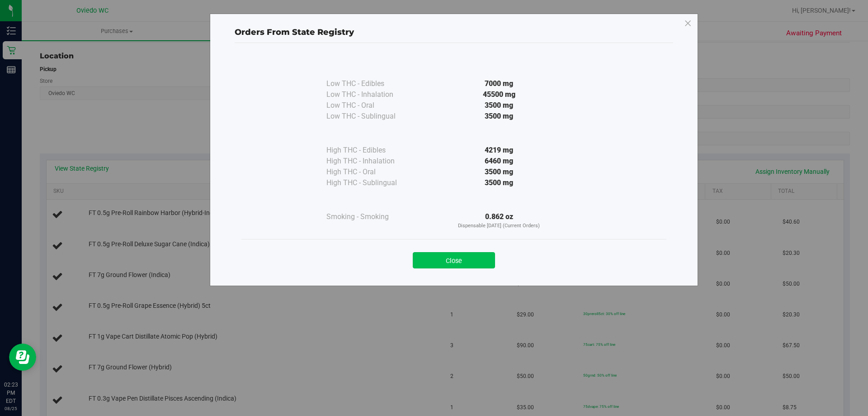 This screenshot has width=868, height=416. Describe the element at coordinates (499, 84) in the screenshot. I see `div: 7000 mg` at that location.